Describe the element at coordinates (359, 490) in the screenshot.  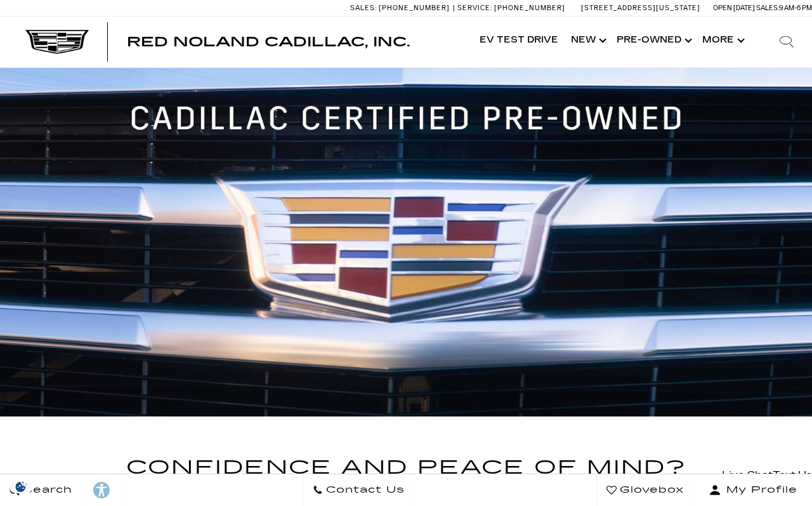
I see `a: Contact Us` at that location.